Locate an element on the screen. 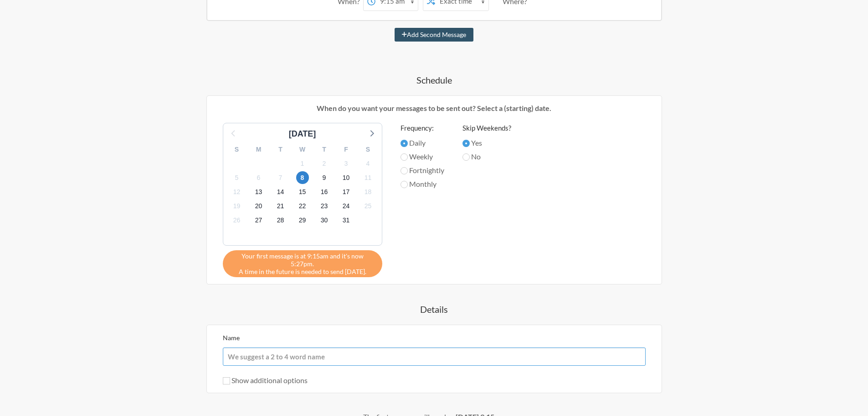 This screenshot has height=416, width=868. span: Tuesday, November 4, 2025 is located at coordinates (368, 164).